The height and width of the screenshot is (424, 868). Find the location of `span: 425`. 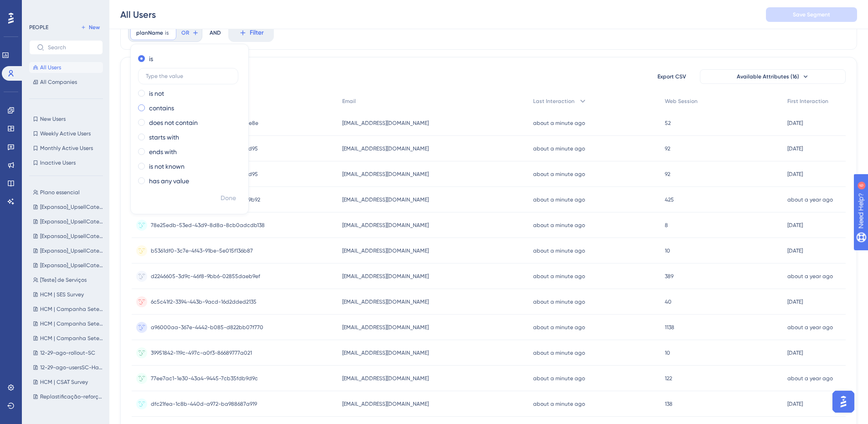

span: 425 is located at coordinates (669, 200).